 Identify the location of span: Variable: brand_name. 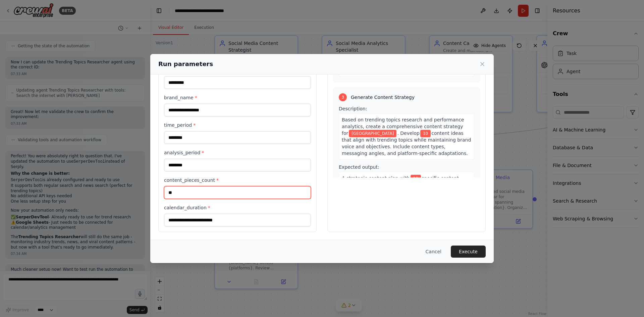
(373, 133).